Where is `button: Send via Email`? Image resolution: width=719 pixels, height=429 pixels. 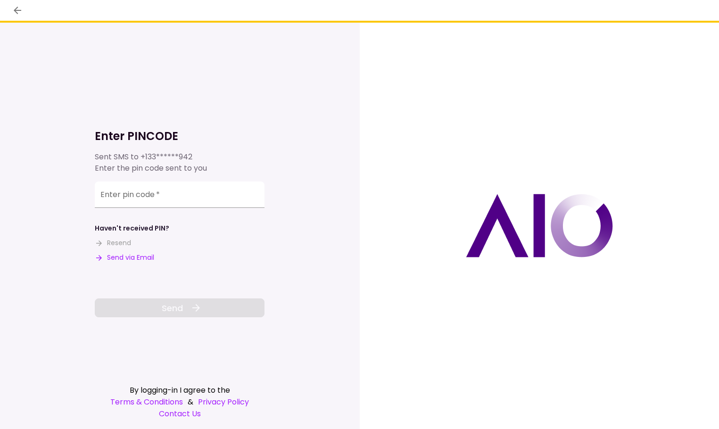 button: Send via Email is located at coordinates (125, 258).